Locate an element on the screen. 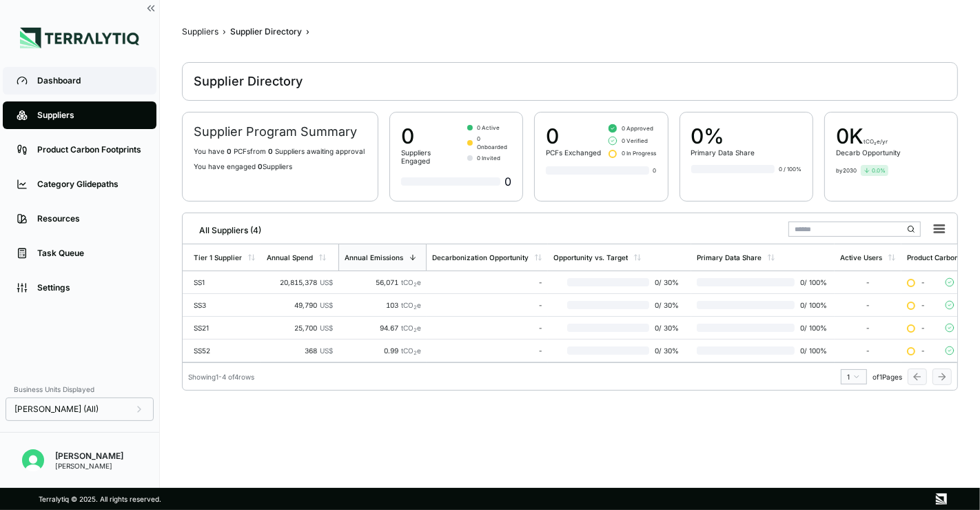 This screenshot has height=510, width=980. span: 0 Approved is located at coordinates (639, 128).